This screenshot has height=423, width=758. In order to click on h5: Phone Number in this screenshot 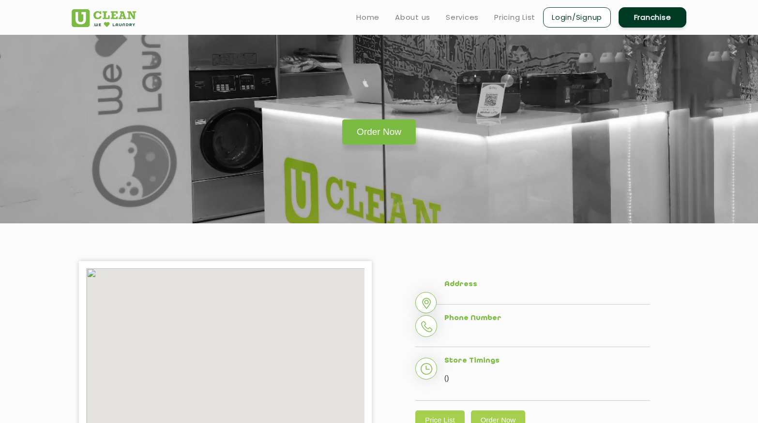, I will do `click(547, 319)`.